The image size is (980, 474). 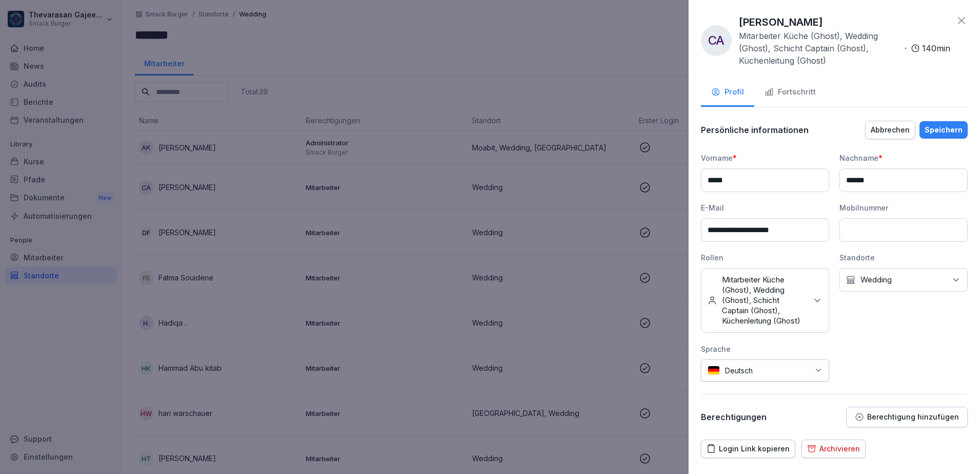 I want to click on button: Fortschritt, so click(x=790, y=93).